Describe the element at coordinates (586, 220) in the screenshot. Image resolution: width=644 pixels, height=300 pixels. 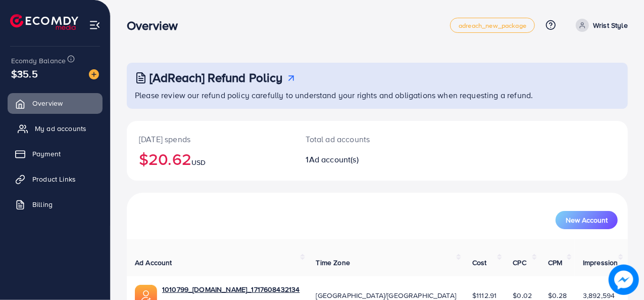
I see `span: New Account` at that location.